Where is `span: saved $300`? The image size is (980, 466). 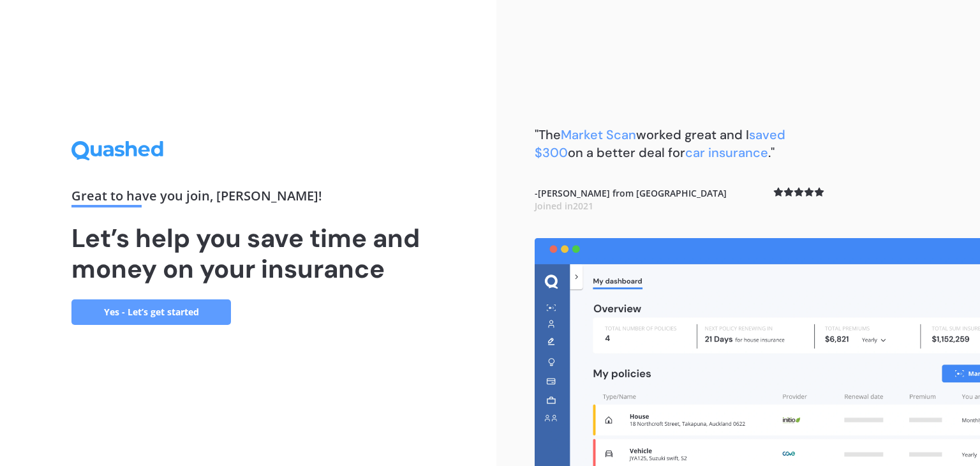
span: saved $300 is located at coordinates (659, 144).